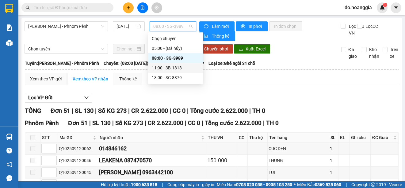  Describe the element at coordinates (384, 5) in the screenshot. I see `span: 1` at that location.